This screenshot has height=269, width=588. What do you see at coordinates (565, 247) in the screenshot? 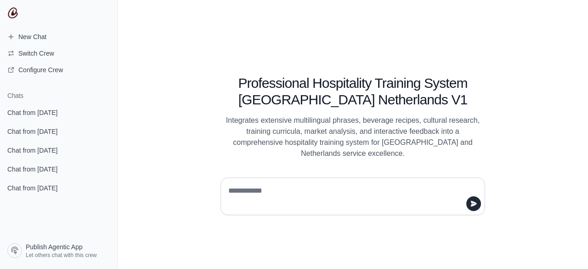
I see `div: Chat Widget` at bounding box center [565, 247].